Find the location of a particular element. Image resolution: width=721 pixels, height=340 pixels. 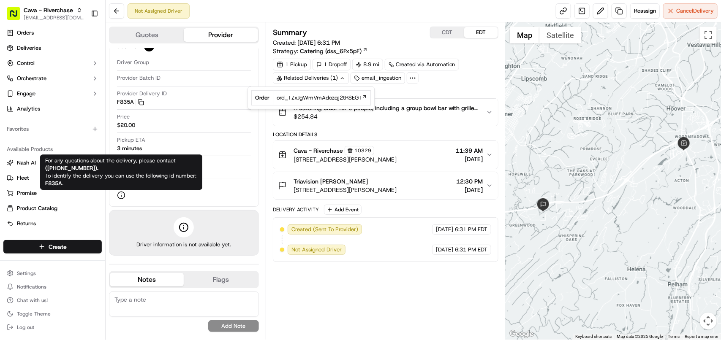

div: We're available if you need us! is located at coordinates (68, 92).